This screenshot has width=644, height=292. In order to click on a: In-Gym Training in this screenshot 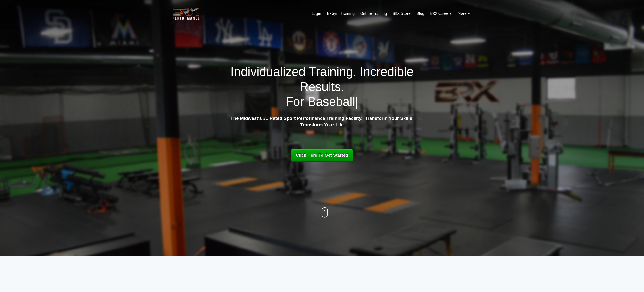, I will do `click(341, 14)`.